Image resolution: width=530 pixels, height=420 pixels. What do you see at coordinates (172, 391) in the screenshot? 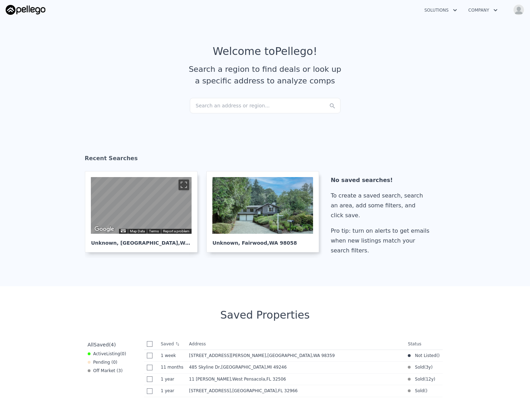
I see `time: 2024-07-12 19:42` at bounding box center [172, 391].